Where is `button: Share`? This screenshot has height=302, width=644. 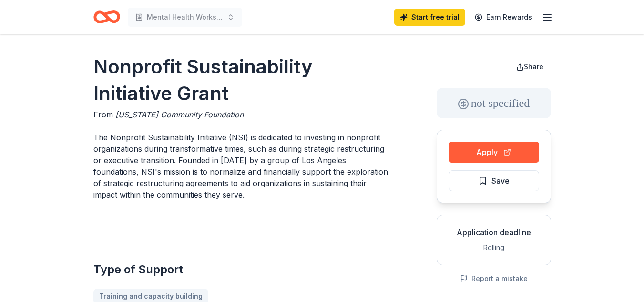 button: Share is located at coordinates (529, 67).